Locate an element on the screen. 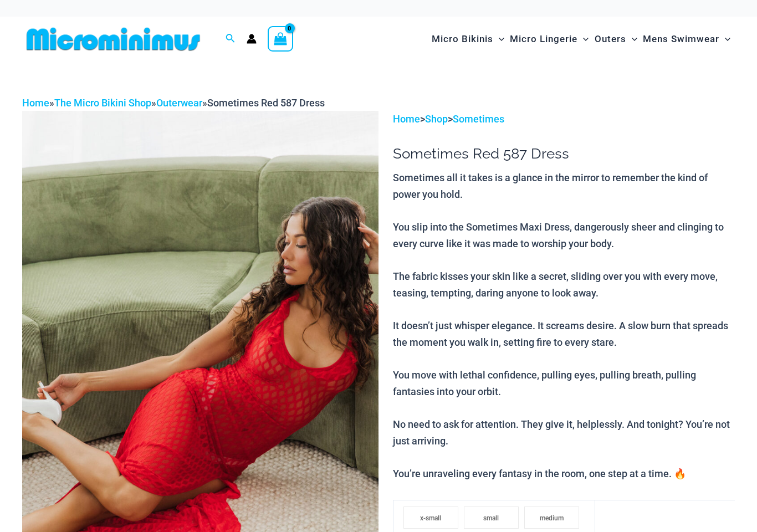  span: Micro Lingerie is located at coordinates (544, 38).